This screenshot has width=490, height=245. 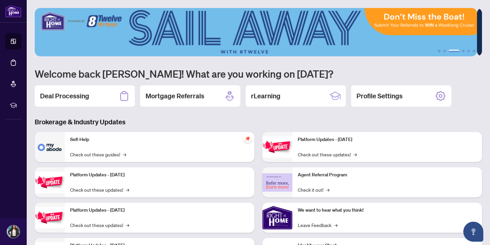 I want to click on a: Check out these guides!→, so click(x=98, y=154).